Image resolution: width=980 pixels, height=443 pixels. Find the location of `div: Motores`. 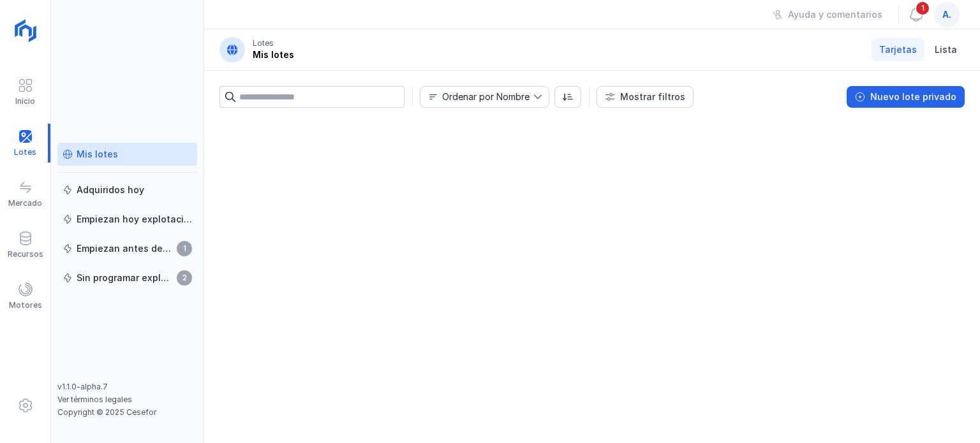

div: Motores is located at coordinates (26, 305).